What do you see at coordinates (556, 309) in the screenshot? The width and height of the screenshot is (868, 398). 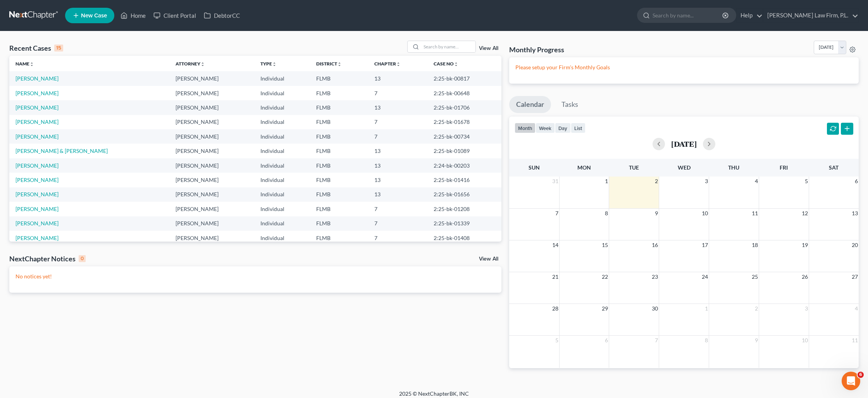 I see `span: 28` at bounding box center [556, 309].